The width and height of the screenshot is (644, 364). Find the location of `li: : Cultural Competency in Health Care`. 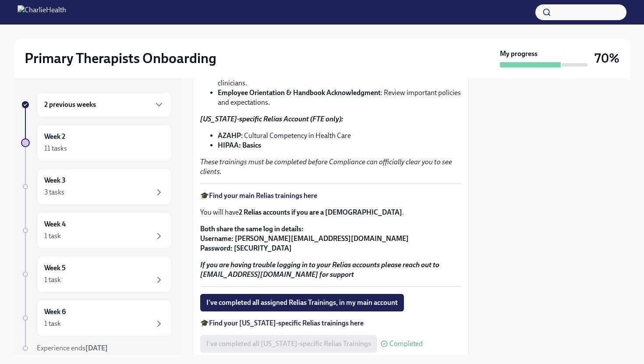

li: : Cultural Competency in Health Care is located at coordinates (340, 136).